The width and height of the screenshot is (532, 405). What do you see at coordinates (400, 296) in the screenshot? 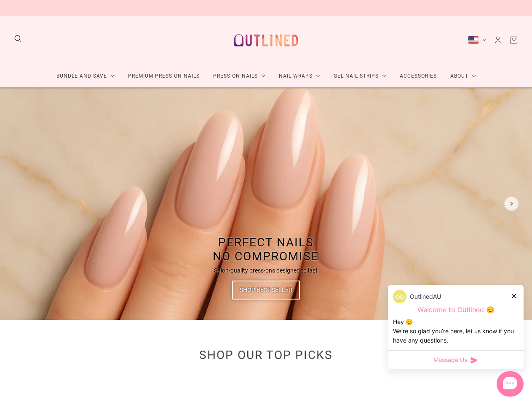
I see `img: data:image/png;base64,iVBORw0KGgoAAAANSUhEUgAAACQAAAAkCAYAAADhAJiYAAAAAXNSR0IArs4c6QAAAW5JREFUWEd...` at bounding box center [400, 296].